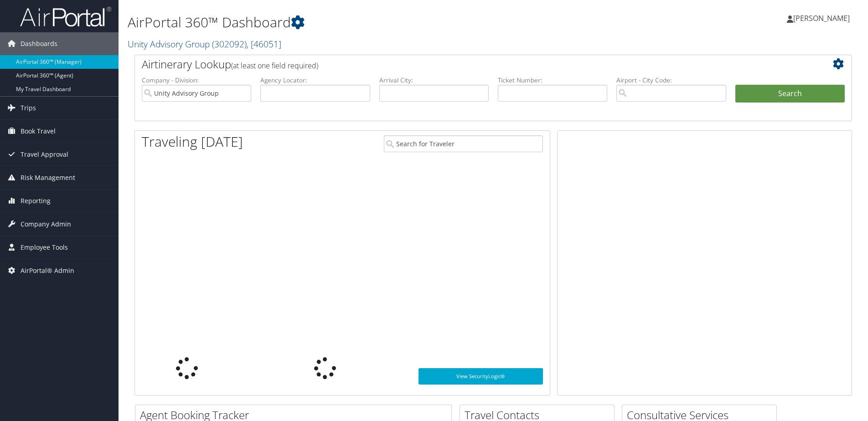  I want to click on input: Search for Traveler, so click(463, 144).